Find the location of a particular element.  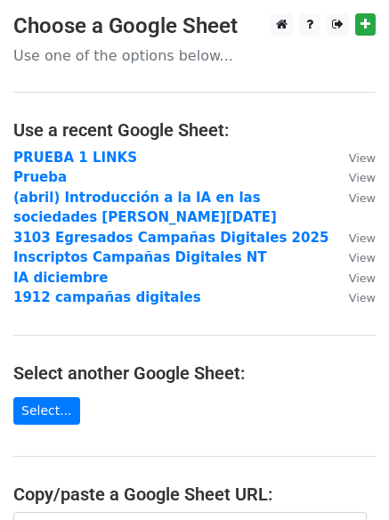

strong: IA diciembre is located at coordinates (61, 278).